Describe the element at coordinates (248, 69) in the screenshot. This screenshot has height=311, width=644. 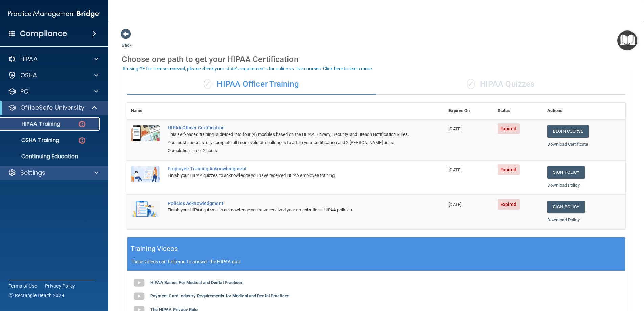
I see `div: If using CE for license renewal, please check your state's requirements for online vs. live cours...` at that location.